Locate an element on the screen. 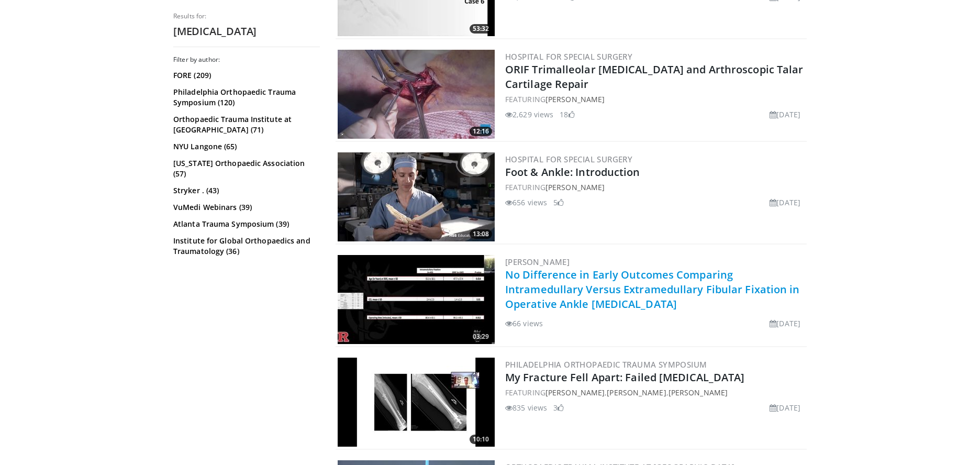 This screenshot has height=465, width=980. a: 10:10 is located at coordinates (416, 402).